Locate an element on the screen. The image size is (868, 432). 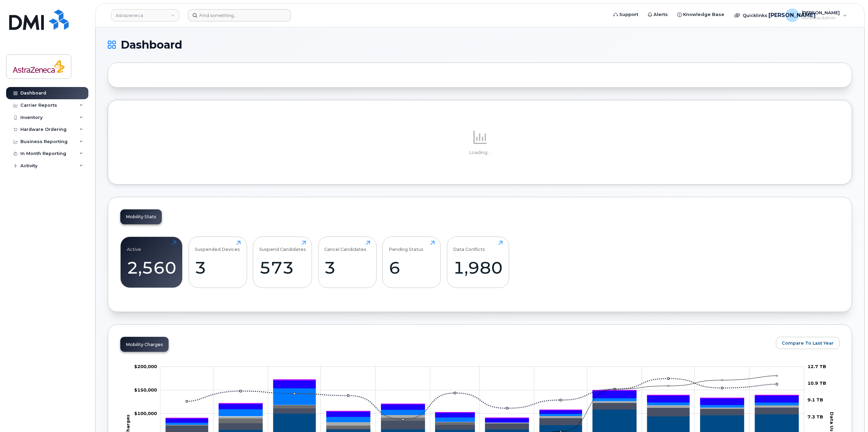
div: Active is located at coordinates (134, 246).